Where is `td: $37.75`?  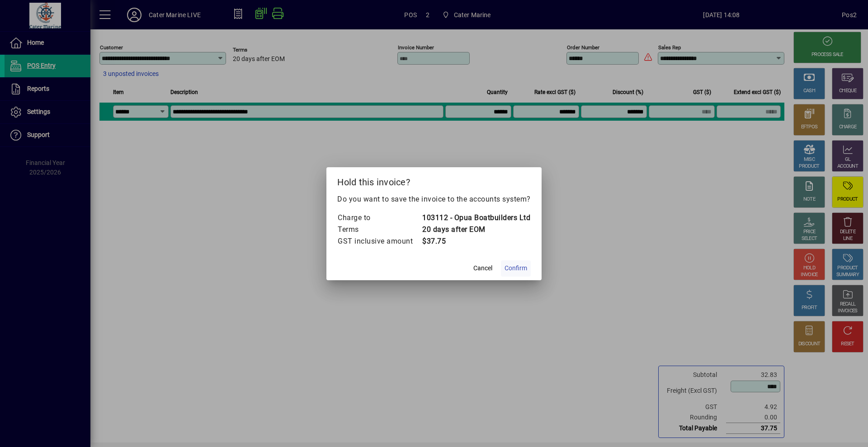
td: $37.75 is located at coordinates (476, 241).